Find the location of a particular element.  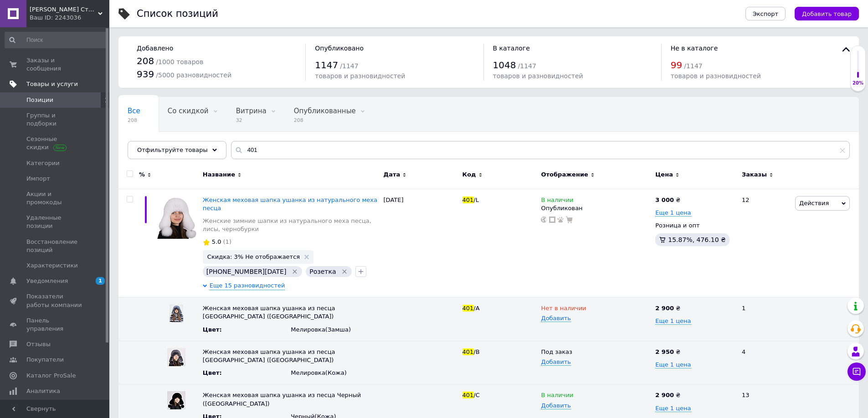

span: 5.0 is located at coordinates (217, 241).